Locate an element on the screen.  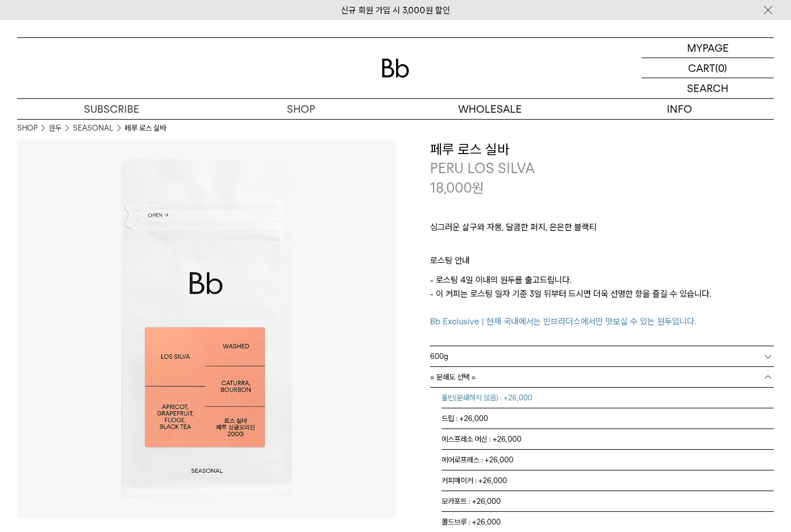
p: MYPAGE is located at coordinates (708, 47).